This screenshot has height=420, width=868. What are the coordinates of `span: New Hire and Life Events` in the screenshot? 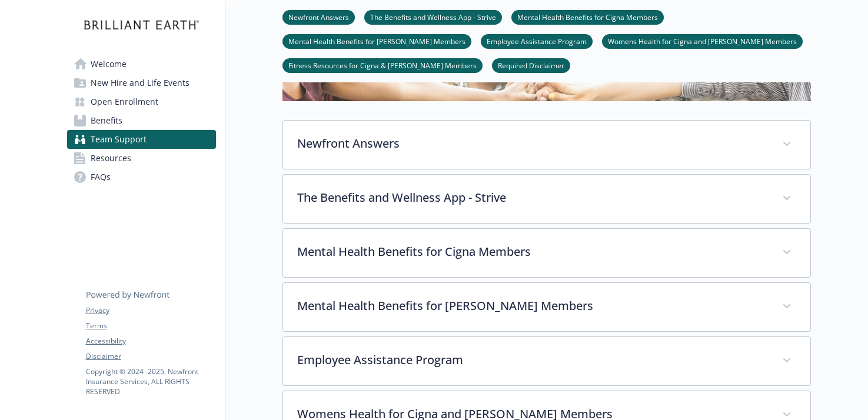 It's located at (140, 83).